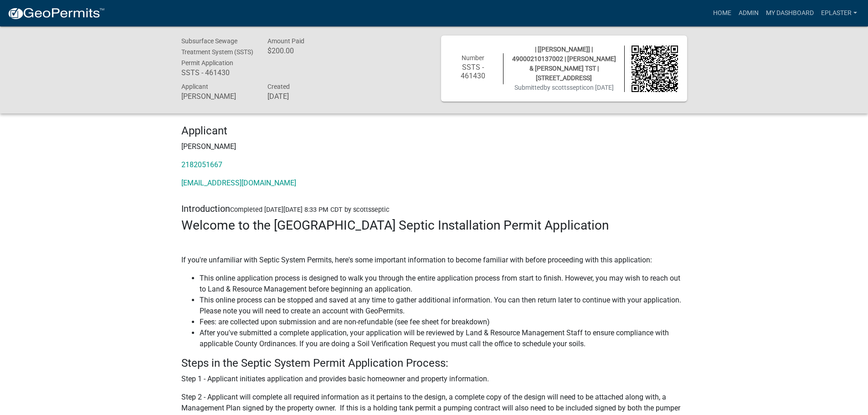 Image resolution: width=868 pixels, height=415 pixels. What do you see at coordinates (444, 284) in the screenshot?
I see `li: This online application process is designed to walk you through the entire application process fr...` at bounding box center [444, 284].